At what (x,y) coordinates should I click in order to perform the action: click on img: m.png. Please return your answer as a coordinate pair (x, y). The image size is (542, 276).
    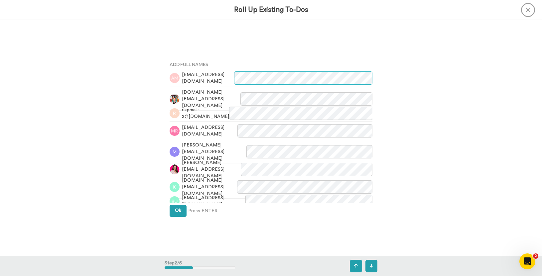
    Looking at the image, I should click on (174, 152).